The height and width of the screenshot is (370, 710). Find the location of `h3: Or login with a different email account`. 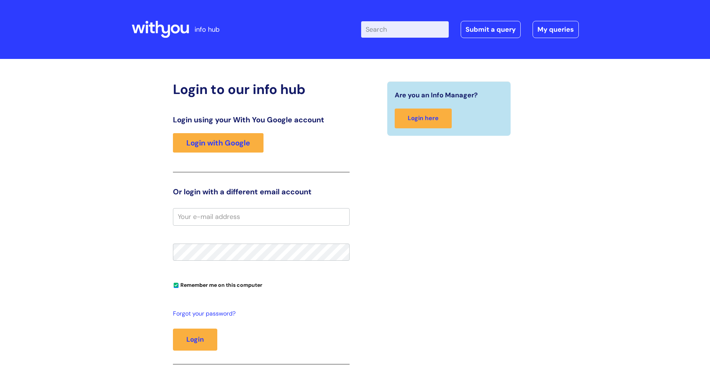

h3: Or login with a different email account is located at coordinates (261, 192).